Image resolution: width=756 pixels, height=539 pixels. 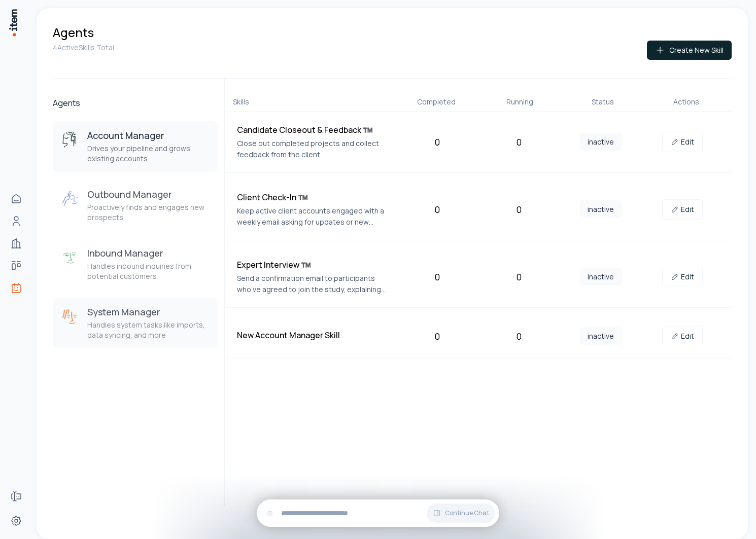 I want to click on button: Outbound ManagerOutbound ManagerProactively finds and engages new prospects, so click(x=135, y=205).